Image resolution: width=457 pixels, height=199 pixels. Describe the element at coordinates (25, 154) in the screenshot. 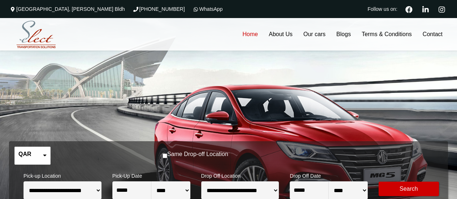

I see `label: QAR` at that location.